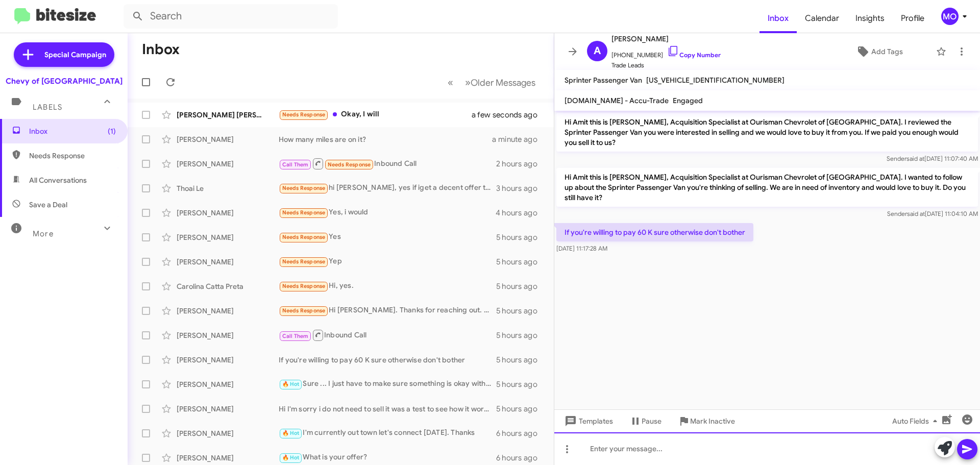 The width and height of the screenshot is (980, 465). I want to click on span: Sprinter Passenger Van, so click(603, 80).